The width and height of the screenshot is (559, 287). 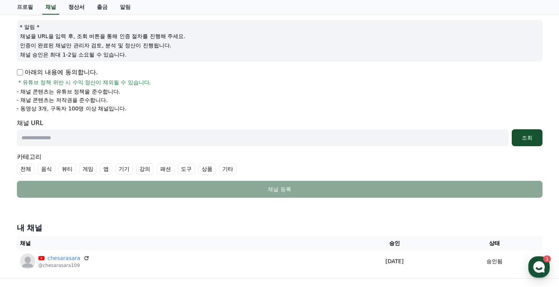 What do you see at coordinates (186, 169) in the screenshot?
I see `label: 도구` at bounding box center [186, 169].